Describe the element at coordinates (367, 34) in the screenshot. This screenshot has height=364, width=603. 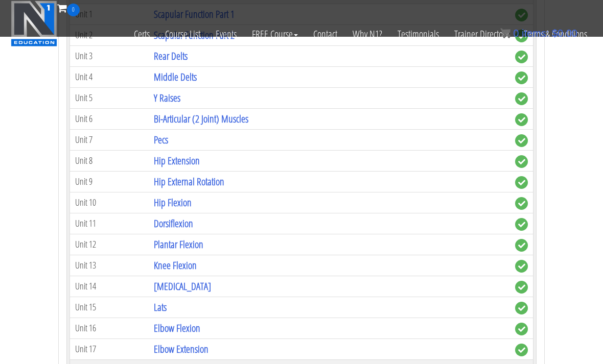
I see `a: Why N1?` at that location.